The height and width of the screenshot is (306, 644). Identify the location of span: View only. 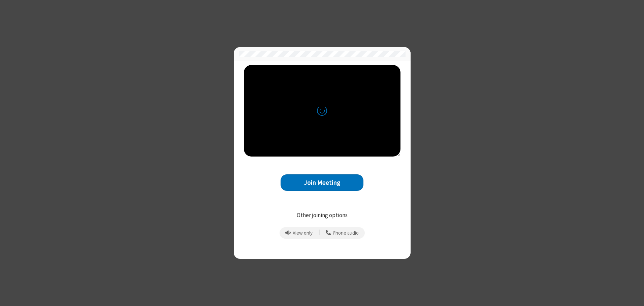
(303, 233).